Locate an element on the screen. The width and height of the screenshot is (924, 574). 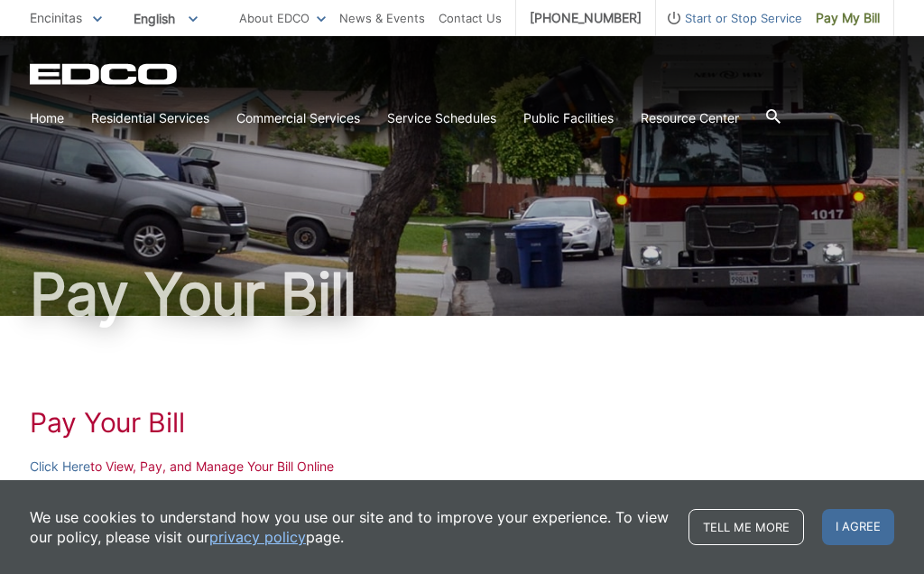
a: EDCD logo. Return to the homepage. is located at coordinates (105, 74).